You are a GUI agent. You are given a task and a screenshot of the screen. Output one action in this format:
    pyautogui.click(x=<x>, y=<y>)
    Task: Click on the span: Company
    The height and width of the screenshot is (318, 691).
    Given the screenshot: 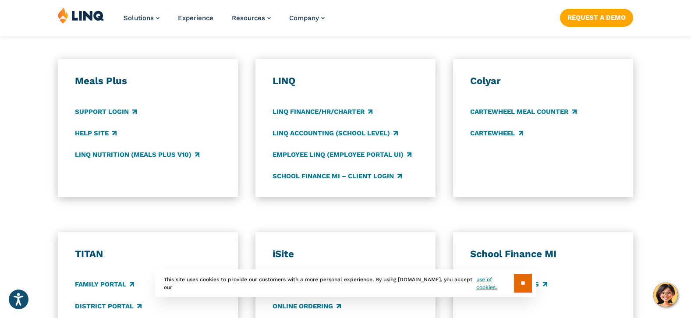 What is the action you would take?
    pyautogui.click(x=304, y=18)
    